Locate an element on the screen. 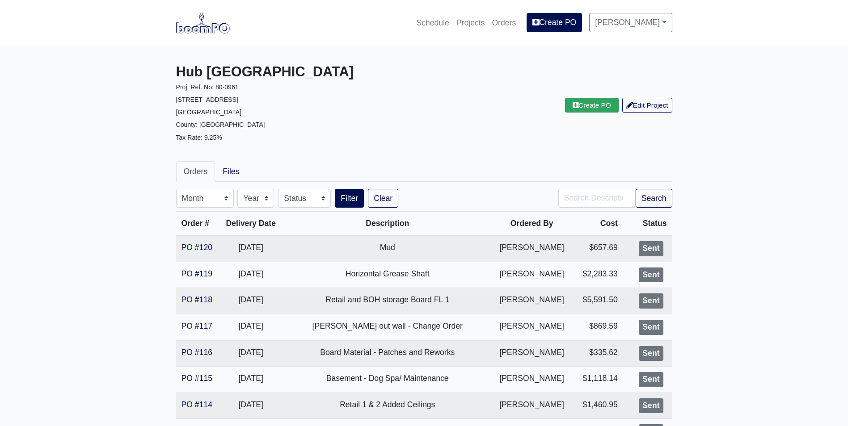 This screenshot has height=426, width=848. th: Status is located at coordinates (648, 224).